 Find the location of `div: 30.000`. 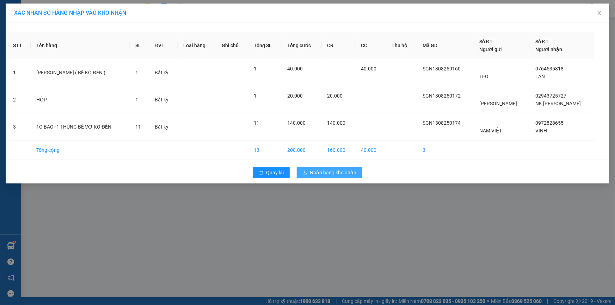

div: 30.000 is located at coordinates (24, 49).